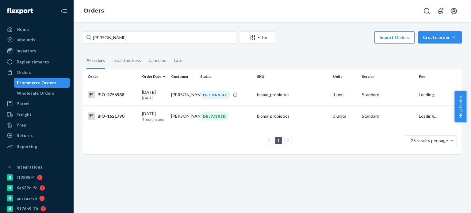  I want to click on div: Freight, so click(24, 115).